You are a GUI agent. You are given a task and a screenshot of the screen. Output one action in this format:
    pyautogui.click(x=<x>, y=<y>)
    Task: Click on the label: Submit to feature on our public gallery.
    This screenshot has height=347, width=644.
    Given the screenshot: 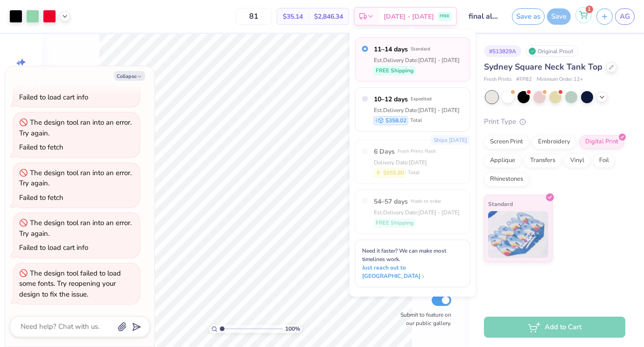 What is the action you would take?
    pyautogui.click(x=424, y=318)
    